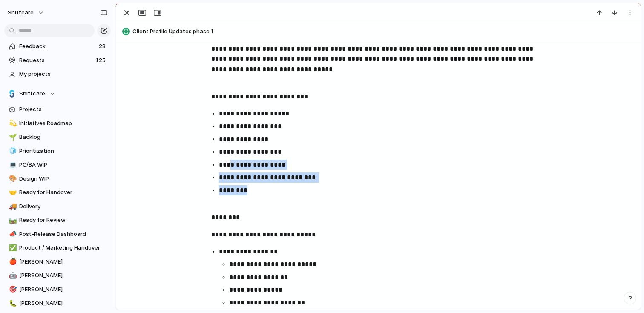  I want to click on div: 🌱Backlog, so click(57, 137).